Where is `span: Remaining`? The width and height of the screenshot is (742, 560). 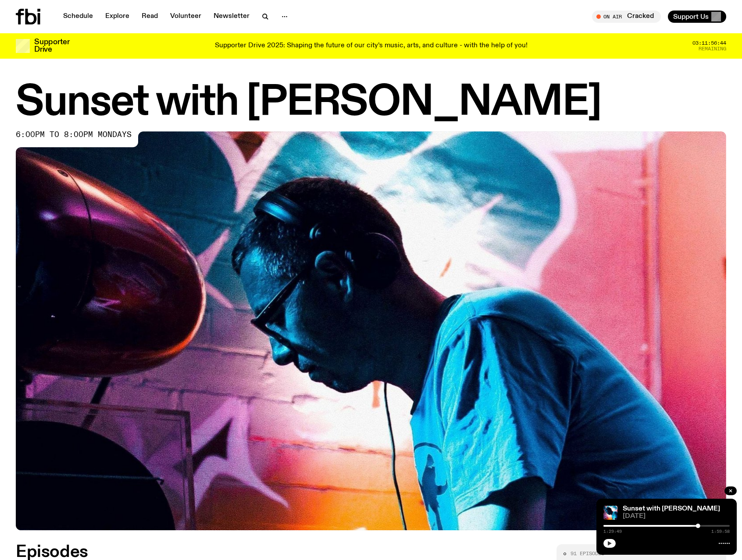 span: Remaining is located at coordinates (712, 48).